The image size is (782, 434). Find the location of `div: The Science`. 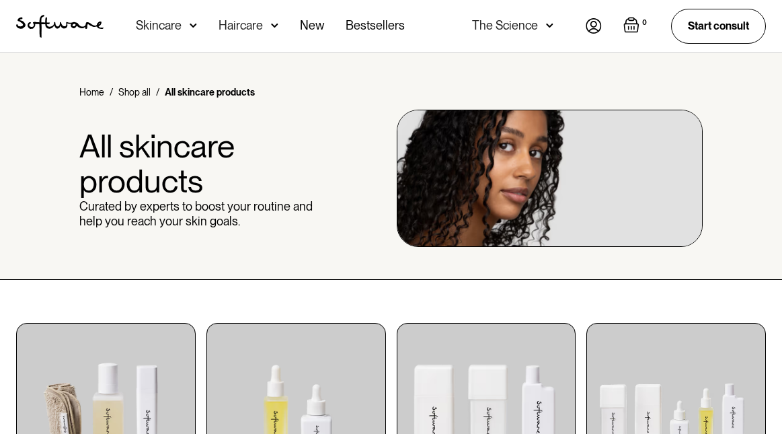

div: The Science is located at coordinates (505, 26).